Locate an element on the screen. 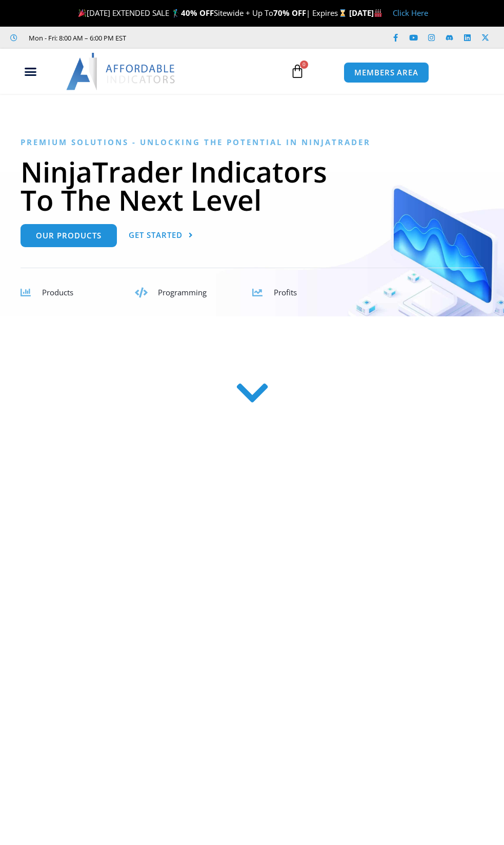 Image resolution: width=504 pixels, height=845 pixels. span: 0 is located at coordinates (304, 65).